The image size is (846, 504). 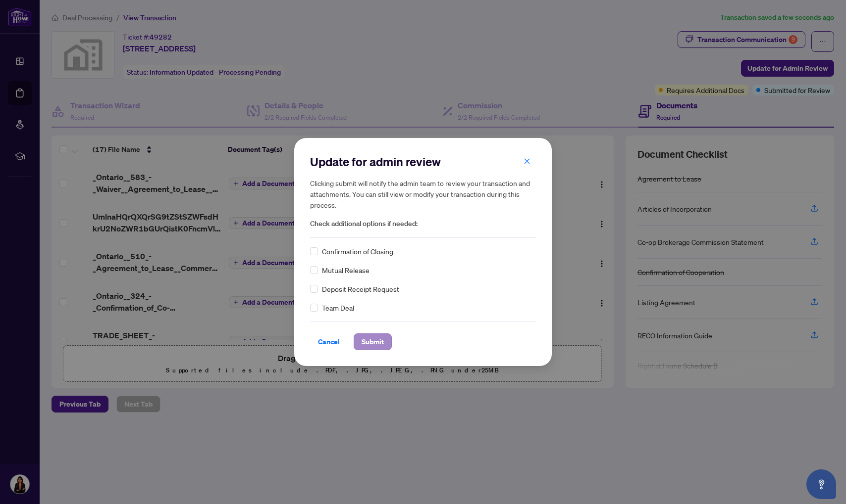 I want to click on h2: Update for admin review, so click(x=423, y=162).